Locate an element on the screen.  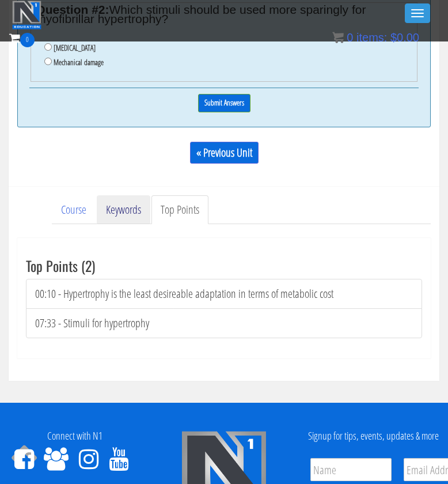
a: Course is located at coordinates (74, 210).